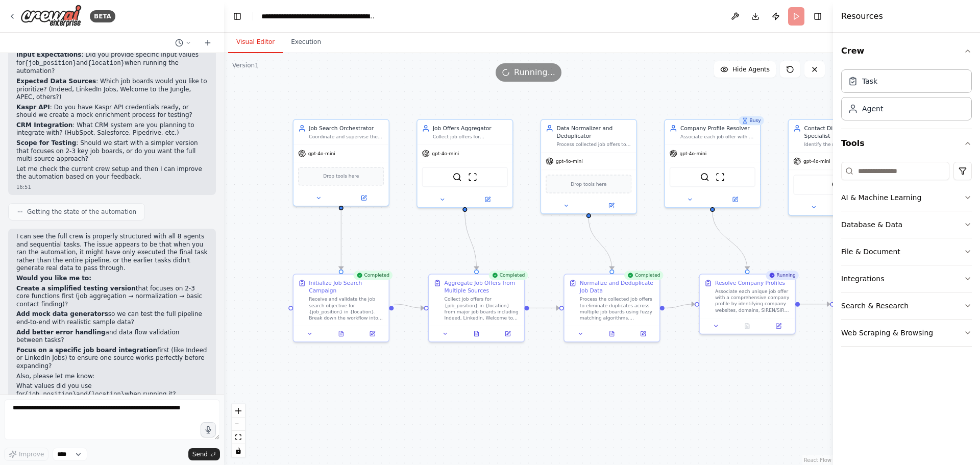 This screenshot has height=465, width=980. Describe the element at coordinates (112, 253) in the screenshot. I see `p: I can see the full crew is properly structured with all 8 agents and sequential tasks. The issue ...` at that location.